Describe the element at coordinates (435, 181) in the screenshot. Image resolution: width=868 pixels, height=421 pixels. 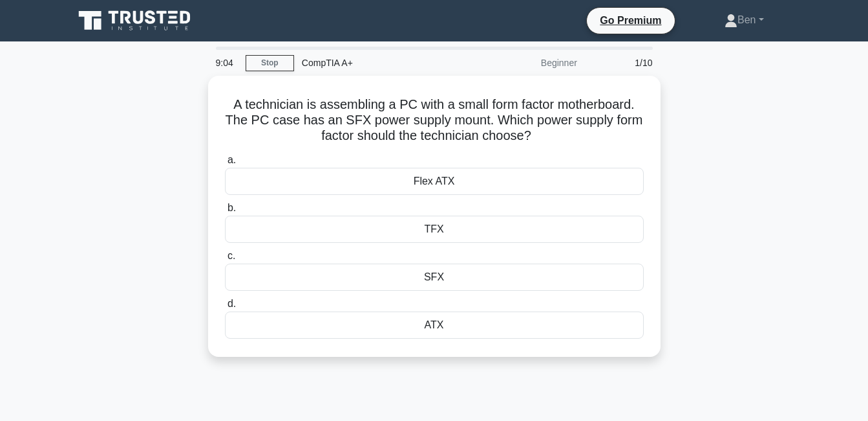
I see `div: Flex ATX` at that location.